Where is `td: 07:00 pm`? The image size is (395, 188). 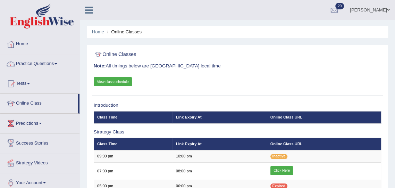
td: 07:00 pm is located at coordinates (133, 171).